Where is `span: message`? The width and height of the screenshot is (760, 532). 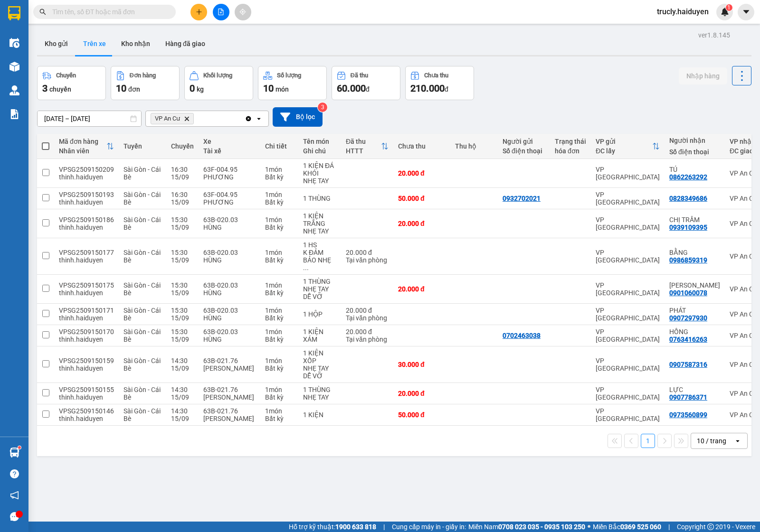
span: message is located at coordinates (14, 516).